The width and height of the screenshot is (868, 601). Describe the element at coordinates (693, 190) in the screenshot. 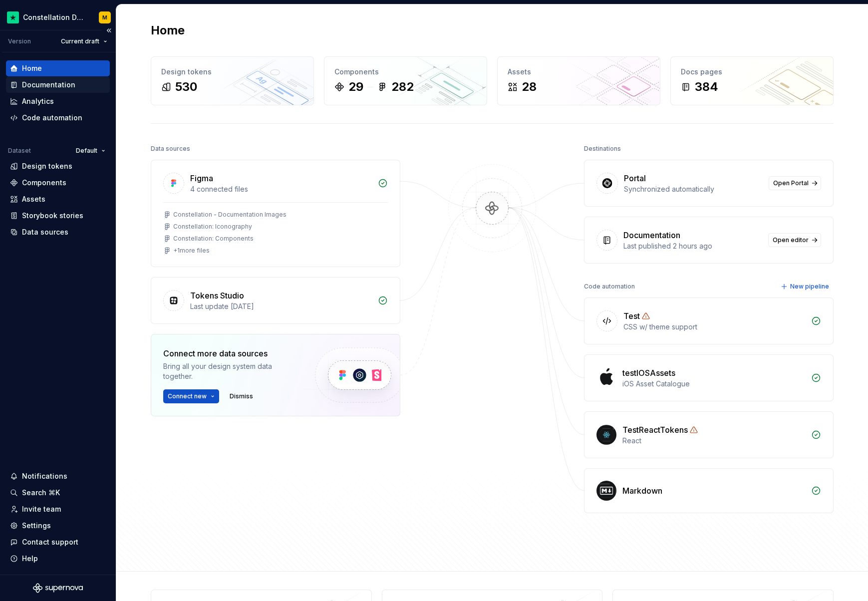

I see `div: Synchronized automatically` at that location.